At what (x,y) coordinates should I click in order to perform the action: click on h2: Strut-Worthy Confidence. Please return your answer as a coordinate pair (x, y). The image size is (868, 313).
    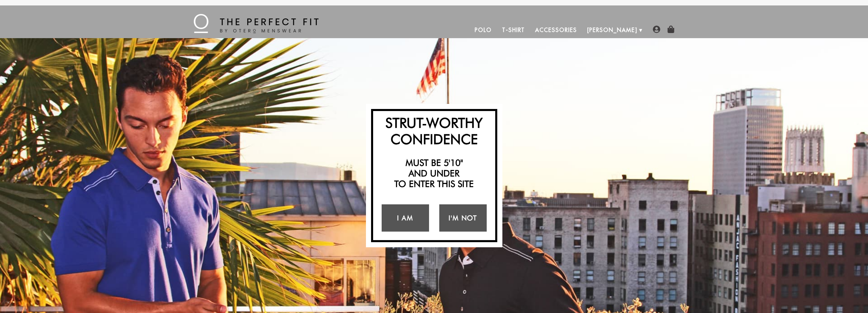
    Looking at the image, I should click on (434, 131).